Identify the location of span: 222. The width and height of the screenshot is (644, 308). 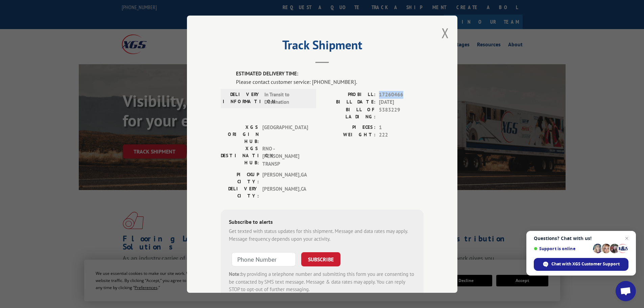
(401, 135).